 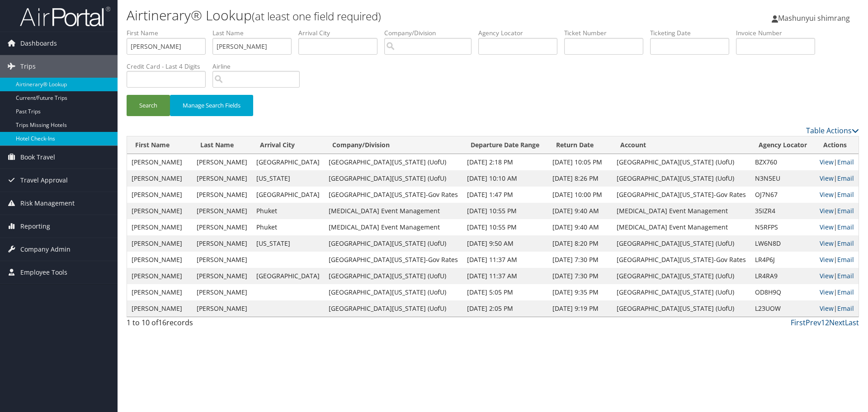 What do you see at coordinates (521, 33) in the screenshot?
I see `label: Agency Locator` at bounding box center [521, 33].